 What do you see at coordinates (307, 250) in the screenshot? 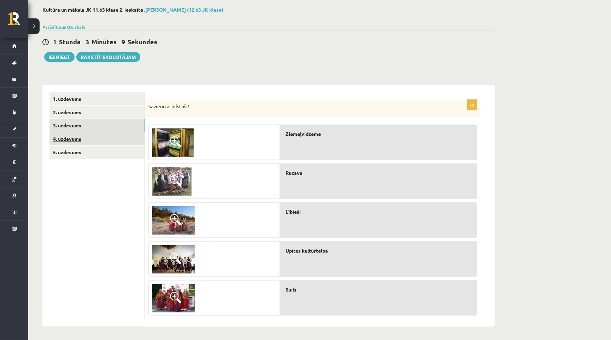
I see `span: Upītes kultūrtelpa` at bounding box center [307, 250].